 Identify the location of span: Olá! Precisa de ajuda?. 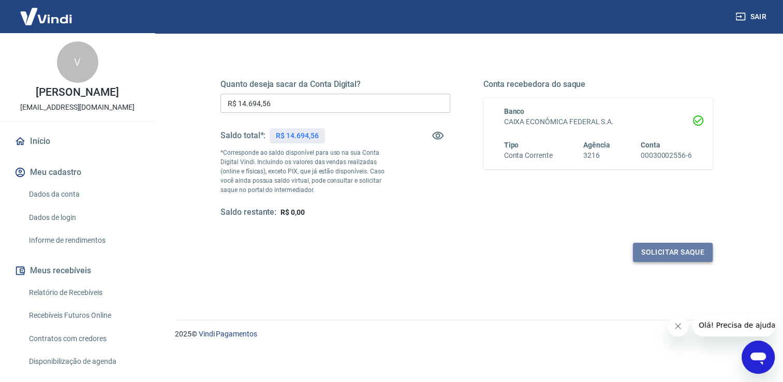
(47, 11).